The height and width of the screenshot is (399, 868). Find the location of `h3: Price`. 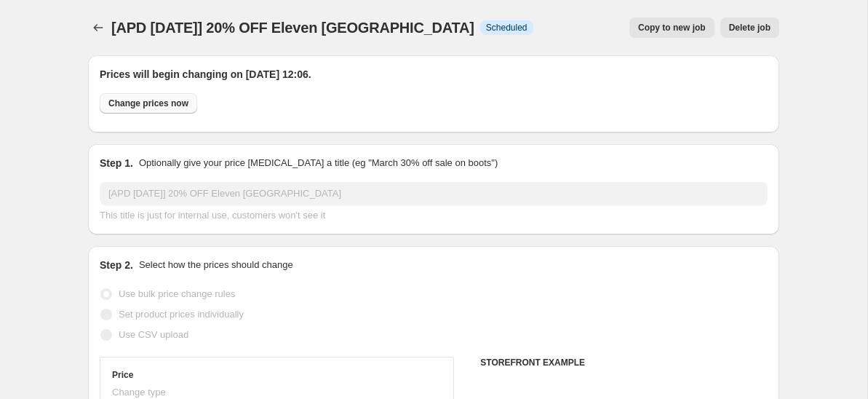

h3: Price is located at coordinates (122, 375).